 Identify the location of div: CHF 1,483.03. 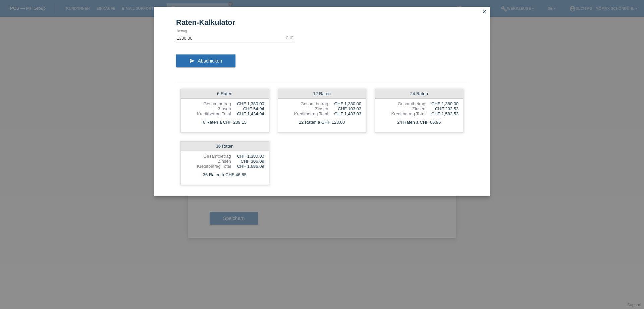
(345, 114).